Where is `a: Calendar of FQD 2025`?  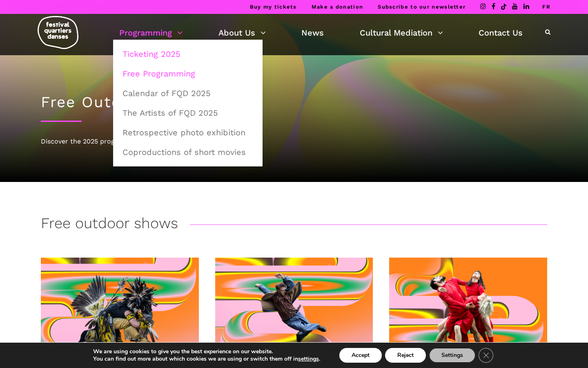 a: Calendar of FQD 2025 is located at coordinates (188, 93).